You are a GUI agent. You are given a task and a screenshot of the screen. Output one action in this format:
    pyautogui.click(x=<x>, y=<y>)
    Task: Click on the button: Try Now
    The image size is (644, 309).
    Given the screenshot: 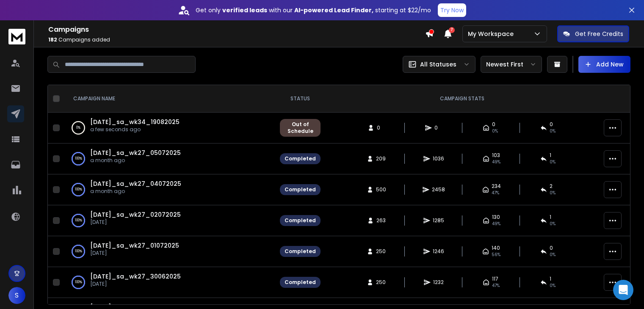 What is the action you would take?
    pyautogui.click(x=452, y=10)
    